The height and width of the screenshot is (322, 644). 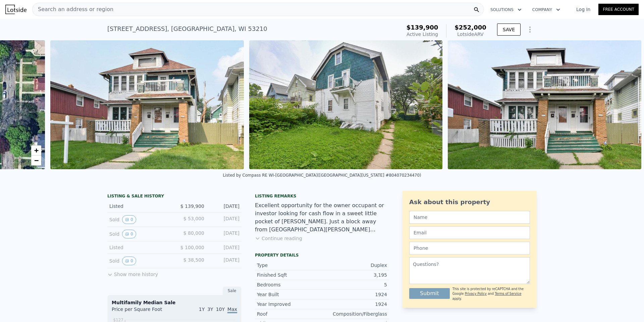 I want to click on div: Year Improved, so click(x=289, y=304).